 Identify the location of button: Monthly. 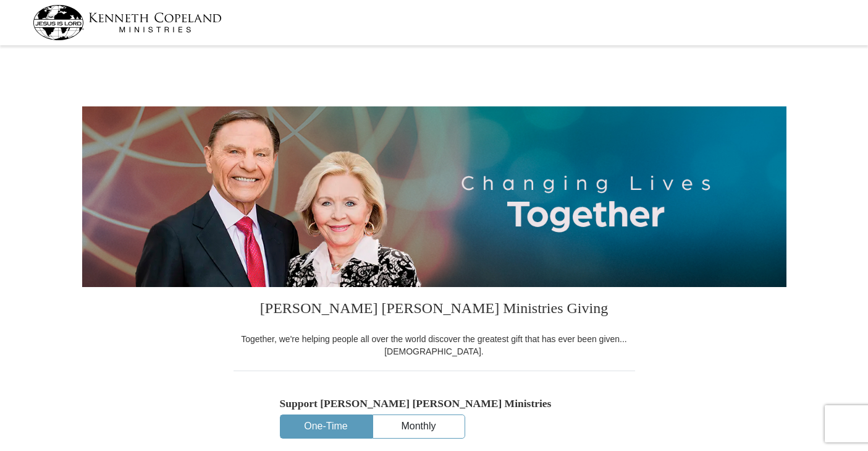
(419, 426).